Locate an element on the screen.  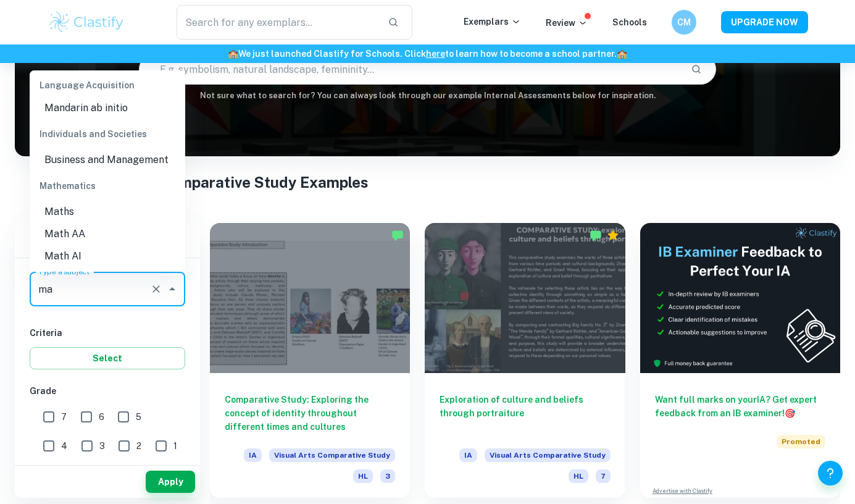
span: 5 is located at coordinates (139, 417).